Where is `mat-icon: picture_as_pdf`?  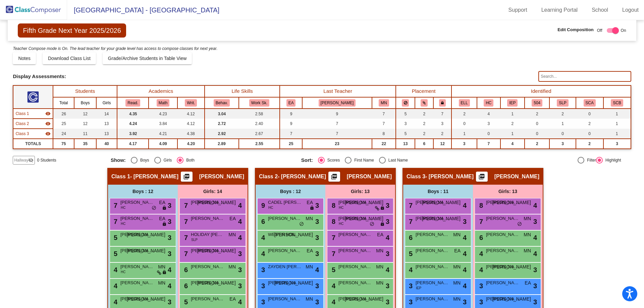
mat-icon: picture_as_pdf is located at coordinates (481, 178).